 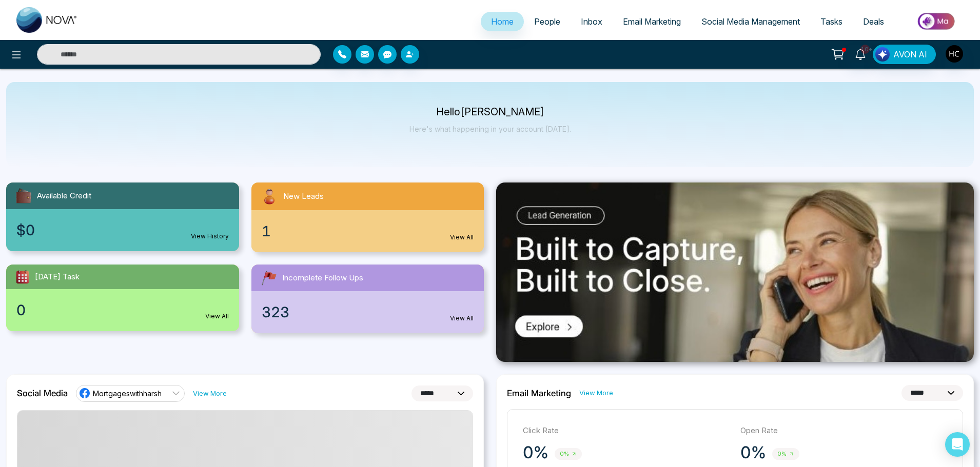 What do you see at coordinates (865, 49) in the screenshot?
I see `span: 10+` at bounding box center [865, 49].